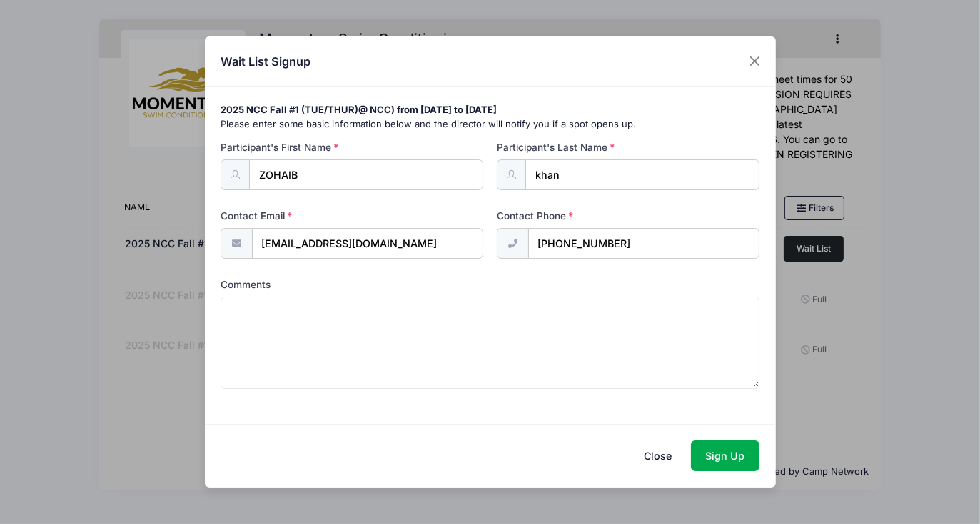  What do you see at coordinates (644, 243) in the screenshot?
I see `input: (xxx) xxx-xxxx` at bounding box center [644, 243].